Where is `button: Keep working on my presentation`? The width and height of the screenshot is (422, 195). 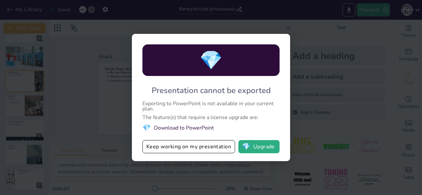 button: Keep working on my presentation is located at coordinates (188, 147).